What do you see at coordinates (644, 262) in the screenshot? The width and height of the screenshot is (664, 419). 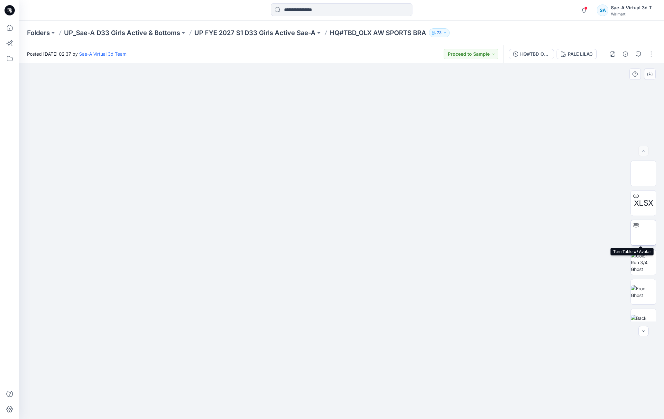 I see `img: Color Run 3/4 Ghost` at bounding box center [644, 262].